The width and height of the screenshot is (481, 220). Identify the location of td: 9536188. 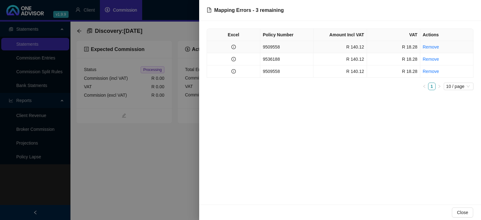
(287, 59).